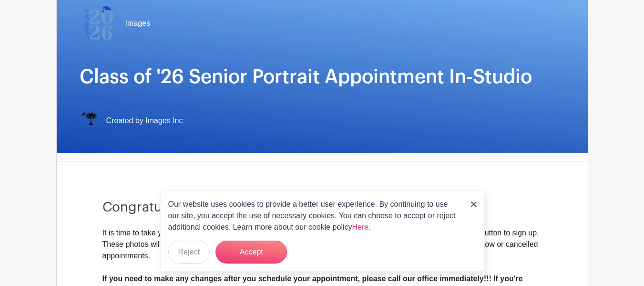 The image size is (644, 286). I want to click on button: Accept, so click(251, 252).